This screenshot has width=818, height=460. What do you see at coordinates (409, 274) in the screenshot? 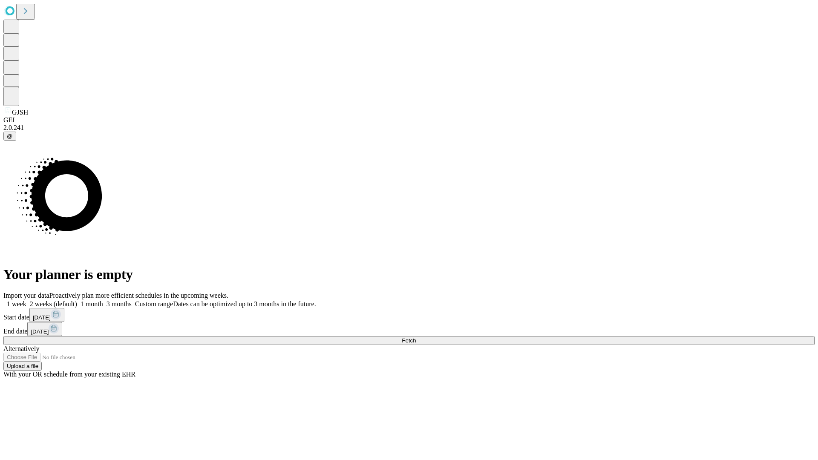
I see `h1: Your planner is empty` at bounding box center [409, 274].